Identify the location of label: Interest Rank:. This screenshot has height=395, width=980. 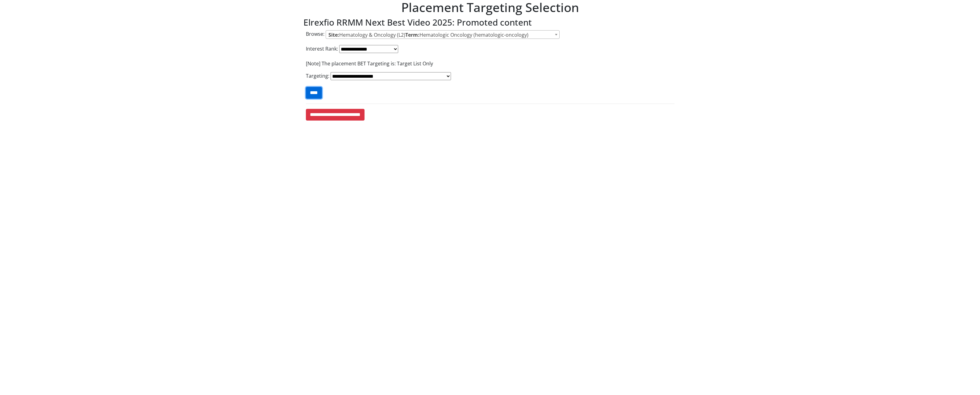
(322, 49).